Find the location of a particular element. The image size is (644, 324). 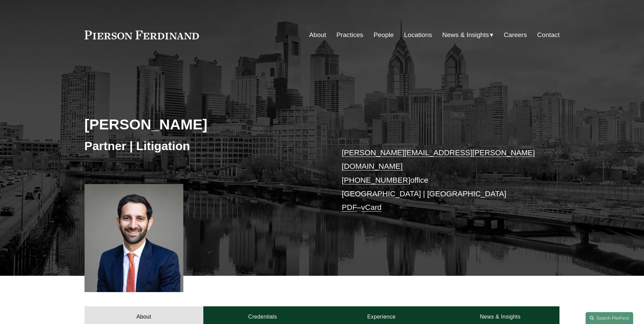

a: Practices is located at coordinates (350, 35).